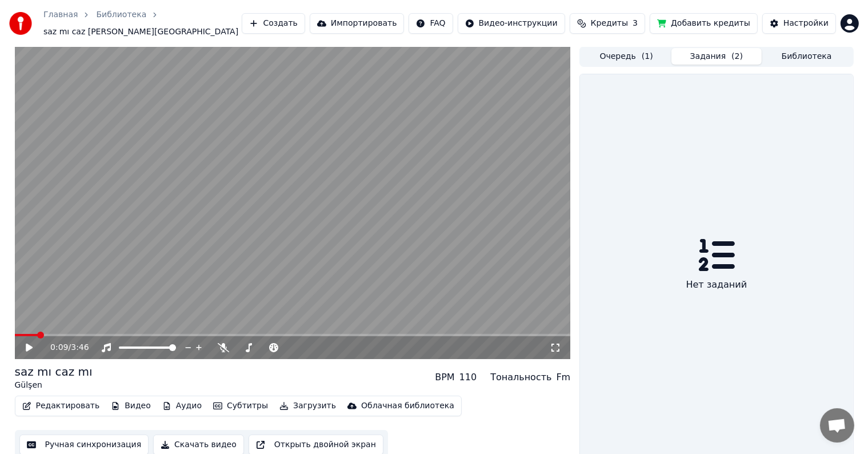 Image resolution: width=868 pixels, height=454 pixels. I want to click on button: Библиотека, so click(807, 56).